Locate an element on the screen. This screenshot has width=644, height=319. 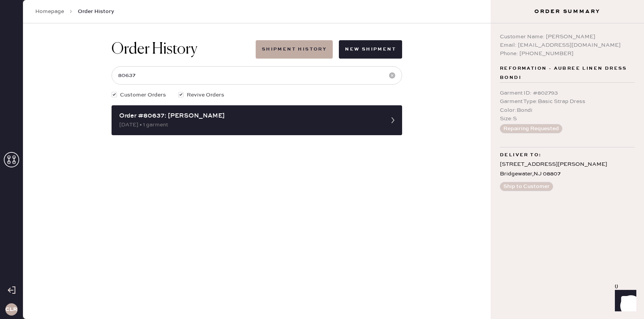
div: Size : S is located at coordinates (567, 119).